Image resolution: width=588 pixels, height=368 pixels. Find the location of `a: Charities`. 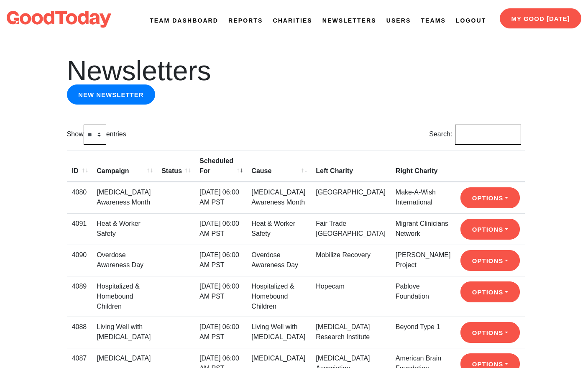

a: Charities is located at coordinates (293, 21).